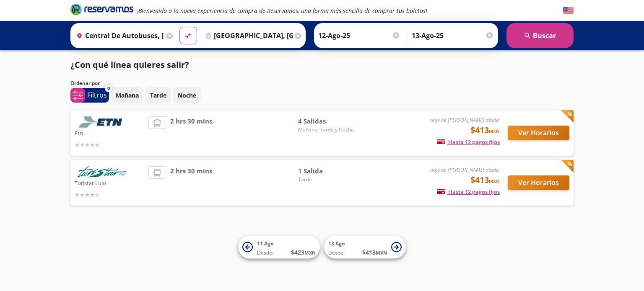 The height and width of the screenshot is (291, 644). Describe the element at coordinates (365, 247) in the screenshot. I see `button: 13 AgoDesde:$413MXN` at that location.